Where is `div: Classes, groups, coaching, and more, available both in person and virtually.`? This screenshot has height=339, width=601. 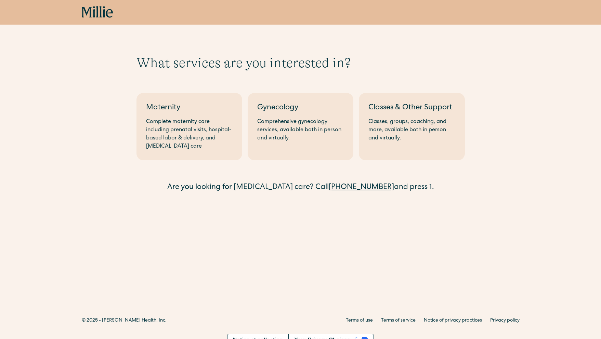
div: Classes, groups, coaching, and more, available both in person and virtually. is located at coordinates (412, 130).